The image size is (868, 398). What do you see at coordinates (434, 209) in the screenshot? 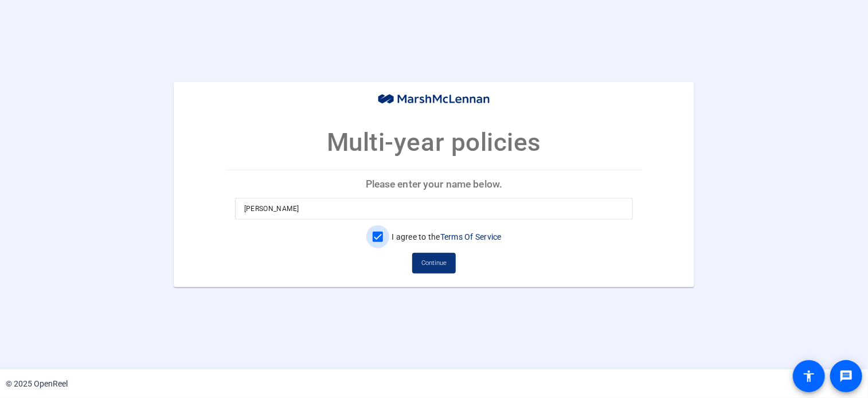
I see `input: Enter your name` at bounding box center [434, 209].